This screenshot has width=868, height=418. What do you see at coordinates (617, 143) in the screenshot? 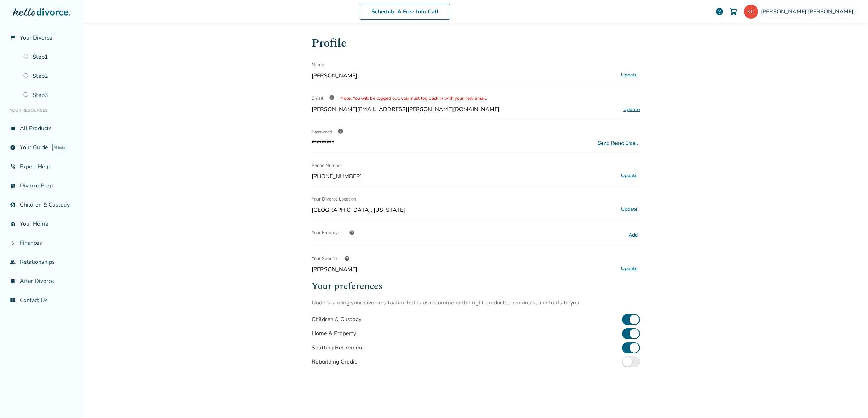
I see `button: Send Reset Email` at bounding box center [617, 143].